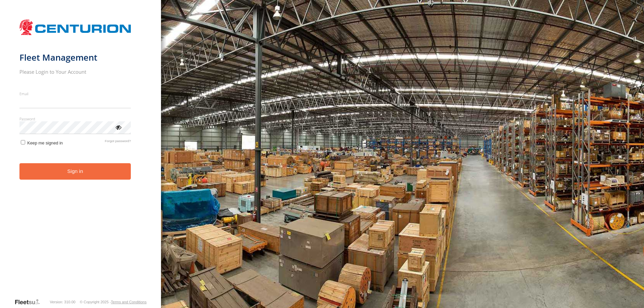  Describe the element at coordinates (75, 27) in the screenshot. I see `img: Centurion Transport` at that location.